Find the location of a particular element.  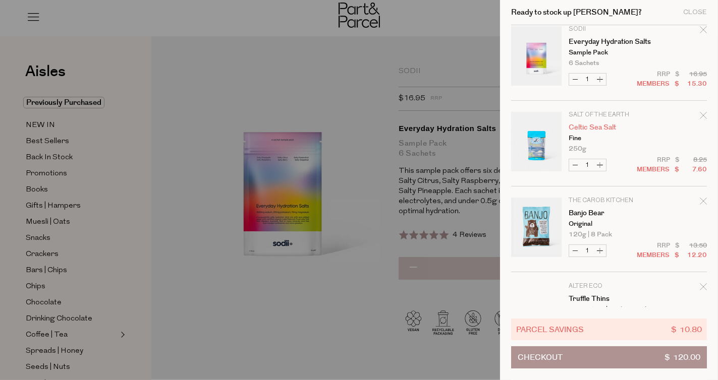

p: The Carob Kitchen is located at coordinates (608, 201).